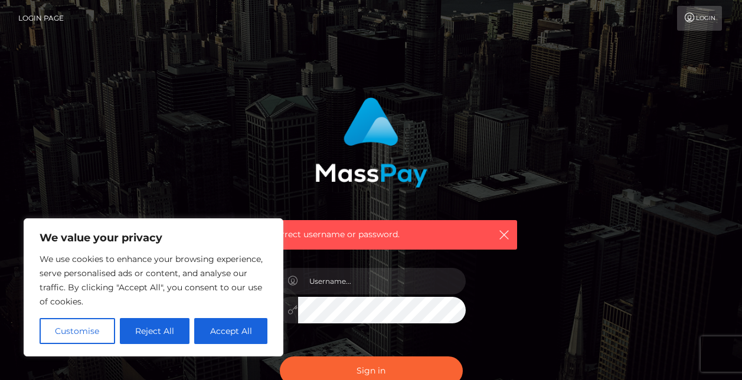 The image size is (742, 380). Describe the element at coordinates (382, 281) in the screenshot. I see `input: Username...` at that location.